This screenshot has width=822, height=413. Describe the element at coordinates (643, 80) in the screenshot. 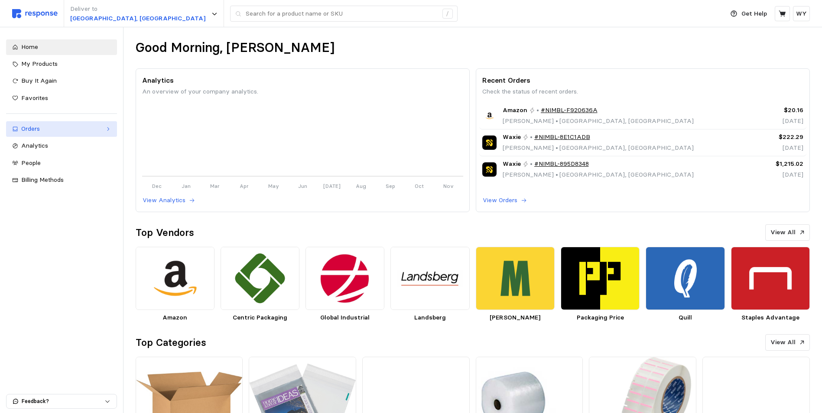

I see `p: Recent Orders` at that location.